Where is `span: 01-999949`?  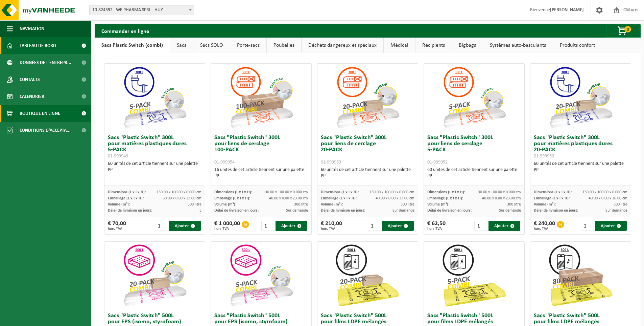 span: 01-999949 is located at coordinates (118, 156).